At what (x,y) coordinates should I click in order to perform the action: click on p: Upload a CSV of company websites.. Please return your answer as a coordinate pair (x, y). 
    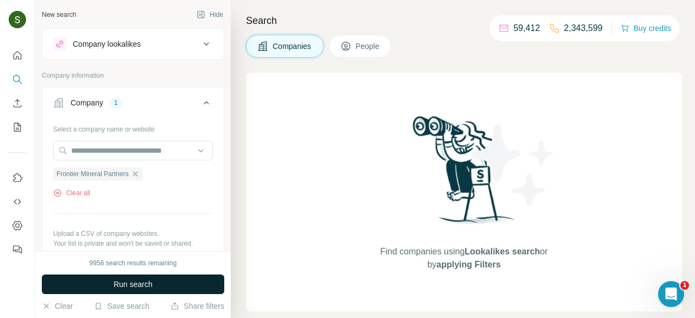
    Looking at the image, I should click on (133, 234).